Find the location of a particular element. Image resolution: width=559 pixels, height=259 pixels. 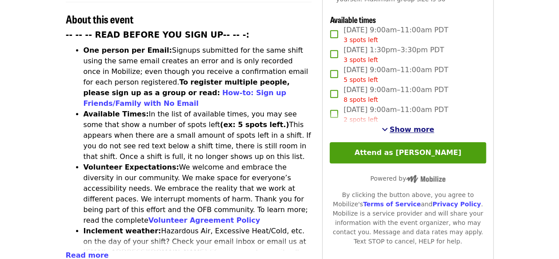

button: See more timeslots is located at coordinates (408, 130).